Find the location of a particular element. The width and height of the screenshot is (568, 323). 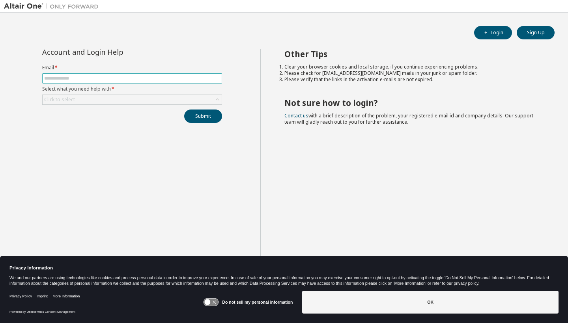

img: Altair One is located at coordinates (53, 6).